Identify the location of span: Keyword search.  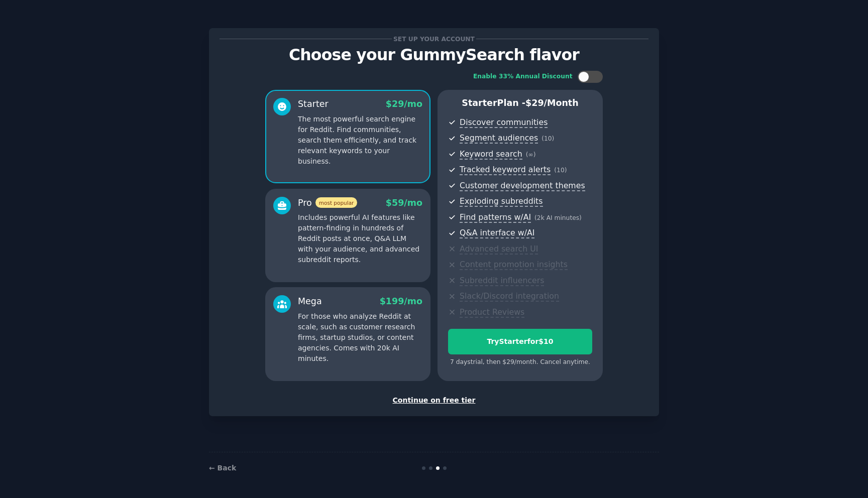
(491, 154).